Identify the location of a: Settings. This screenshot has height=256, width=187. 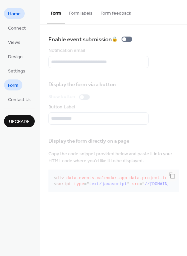
(17, 71).